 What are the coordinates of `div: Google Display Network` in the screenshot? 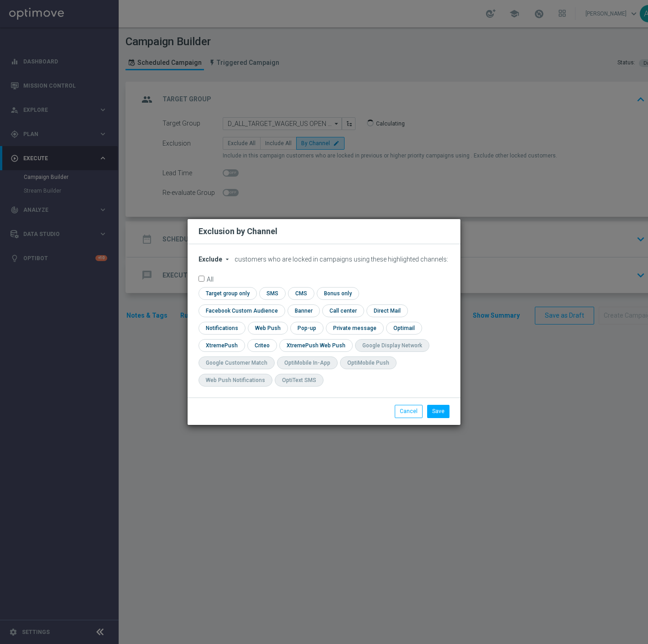 It's located at (392, 346).